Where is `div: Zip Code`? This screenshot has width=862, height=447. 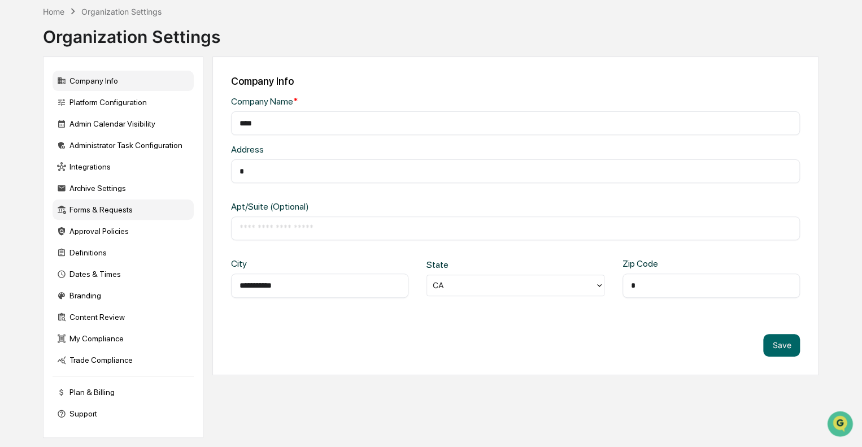 div: Zip Code is located at coordinates (663, 263).